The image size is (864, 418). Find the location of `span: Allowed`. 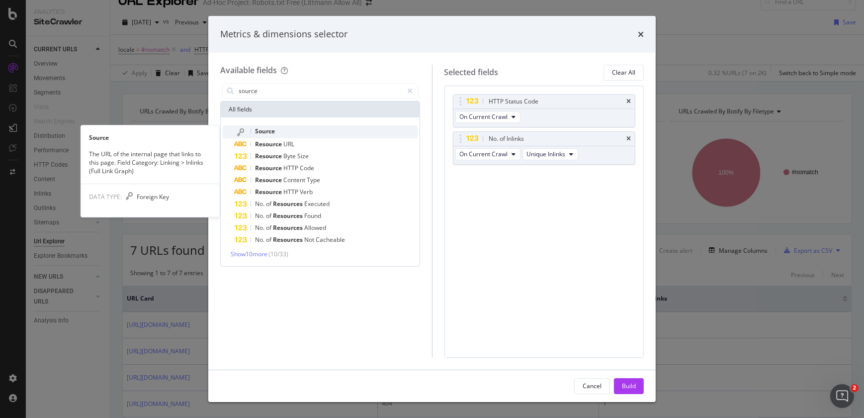

span: Allowed is located at coordinates (315, 227).